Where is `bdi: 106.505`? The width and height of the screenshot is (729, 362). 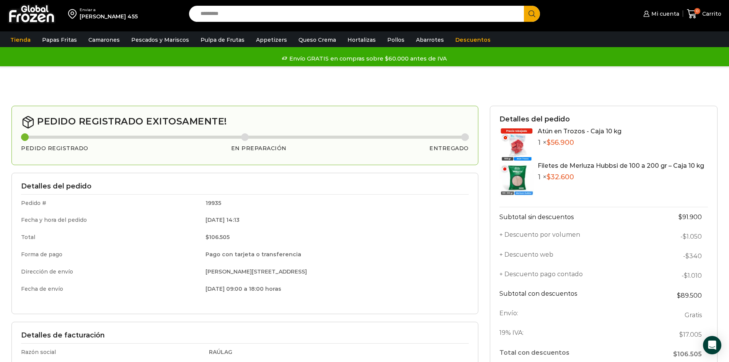
bdi: 106.505 is located at coordinates (217, 237).